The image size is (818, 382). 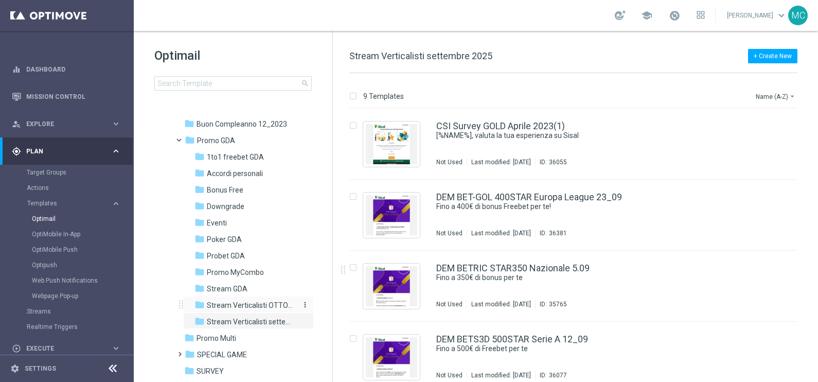 I want to click on div: play_circle_outline Execute keyboard_arrow_right, so click(x=66, y=348).